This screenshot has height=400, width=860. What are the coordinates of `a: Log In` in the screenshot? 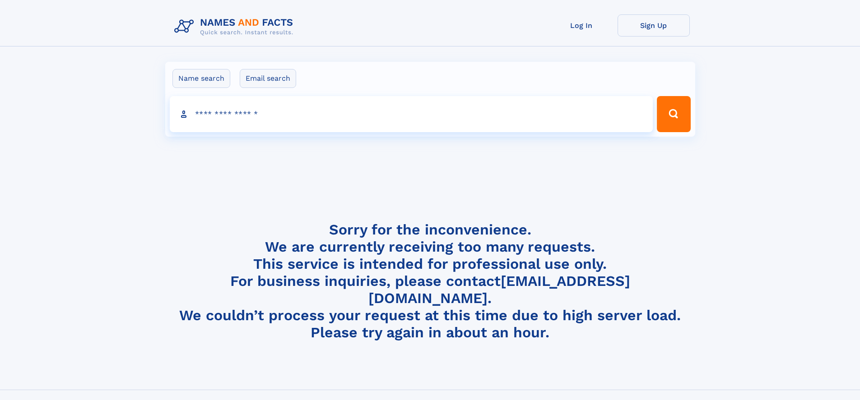 It's located at (581, 25).